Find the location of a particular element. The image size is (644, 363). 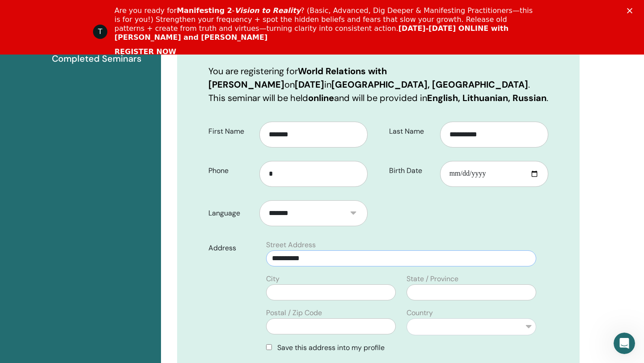

label: Postal / Zip Code is located at coordinates (294, 313).